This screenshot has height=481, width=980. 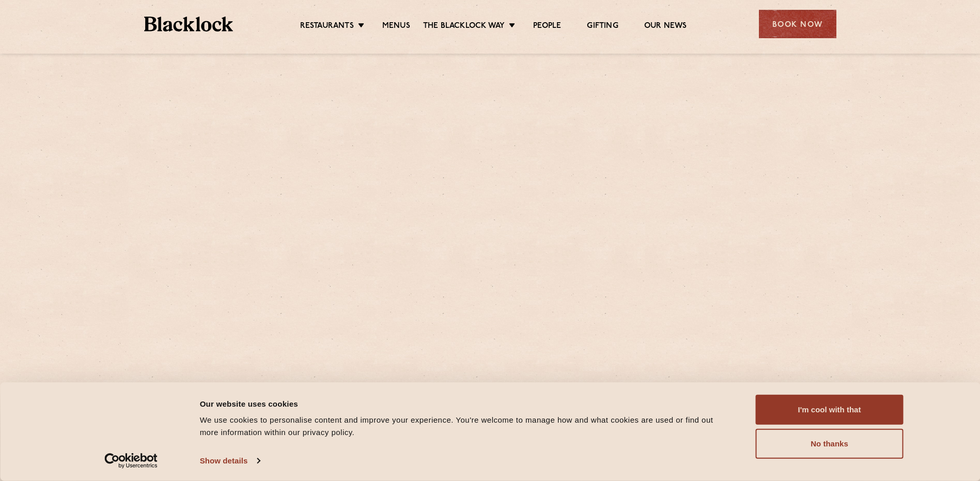 What do you see at coordinates (230, 461) in the screenshot?
I see `a: Show details` at bounding box center [230, 461].